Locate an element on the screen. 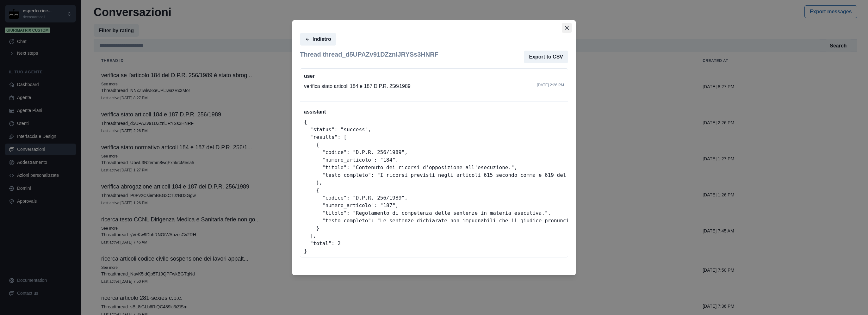 This screenshot has height=315, width=868. span: "success" is located at coordinates (354, 130).